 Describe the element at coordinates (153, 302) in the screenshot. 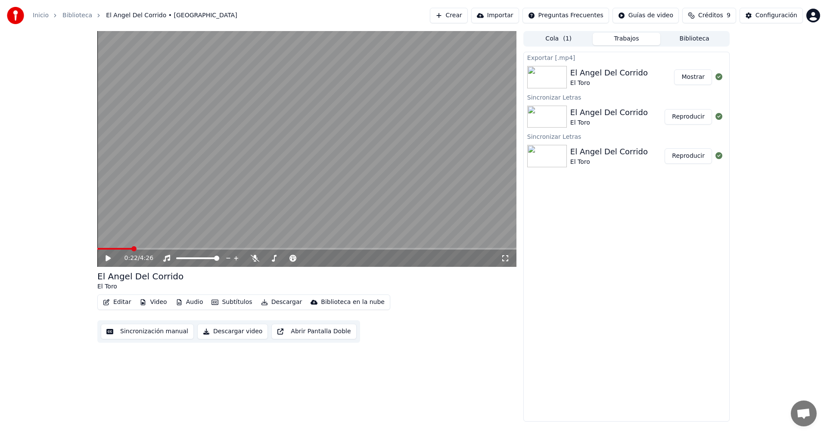

I see `button: Video` at that location.